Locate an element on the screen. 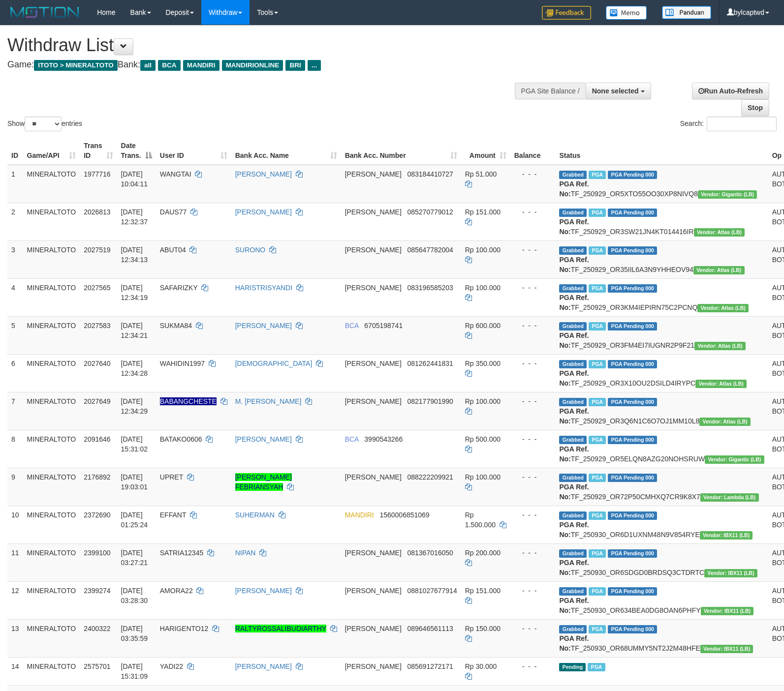 The image size is (784, 691). span: Copy 083184410727 to clipboard is located at coordinates (430, 174).